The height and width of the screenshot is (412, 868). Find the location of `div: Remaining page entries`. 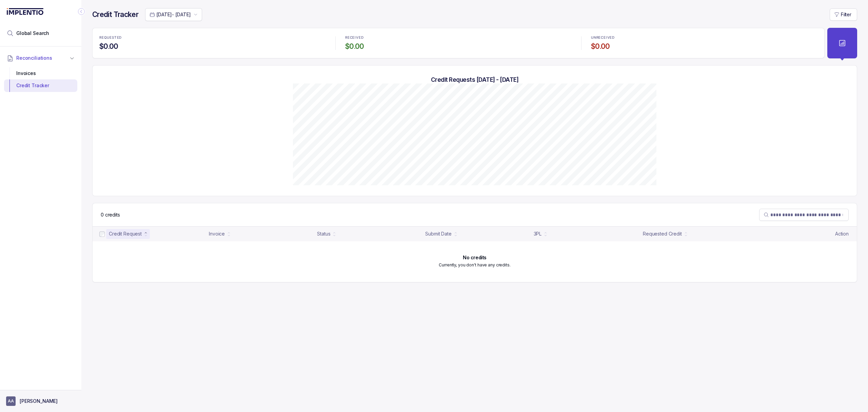

div: Remaining page entries is located at coordinates (110, 215).